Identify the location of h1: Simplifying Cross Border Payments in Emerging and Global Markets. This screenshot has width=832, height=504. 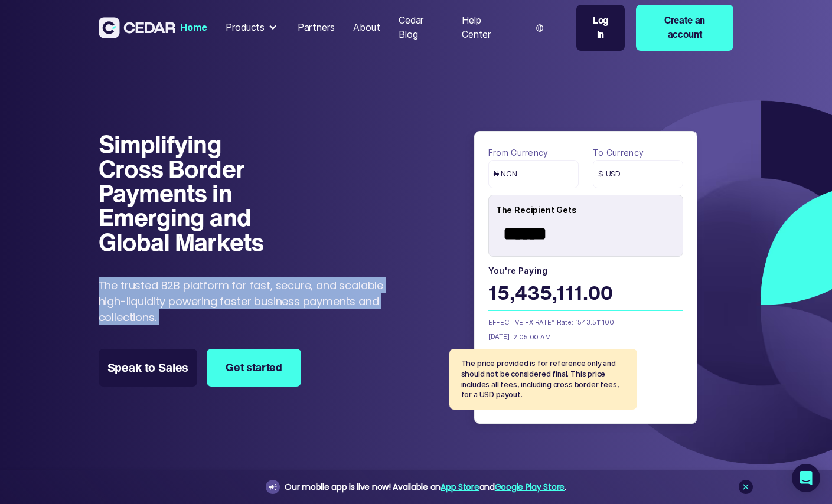
(186, 192).